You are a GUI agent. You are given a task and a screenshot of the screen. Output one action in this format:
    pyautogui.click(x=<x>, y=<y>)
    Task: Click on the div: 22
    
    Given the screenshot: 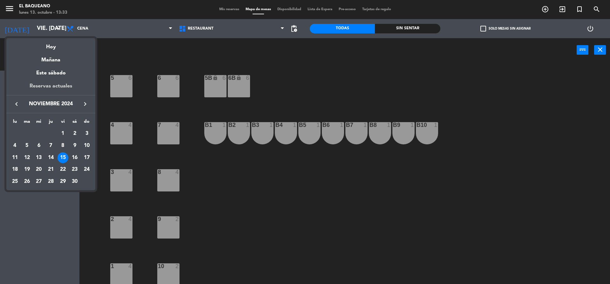 What is the action you would take?
    pyautogui.click(x=63, y=169)
    